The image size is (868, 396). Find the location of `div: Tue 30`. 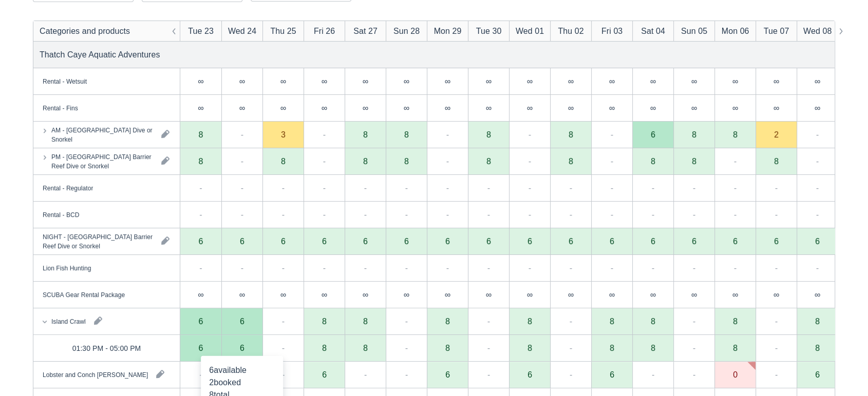

div: Tue 30 is located at coordinates (489, 30).